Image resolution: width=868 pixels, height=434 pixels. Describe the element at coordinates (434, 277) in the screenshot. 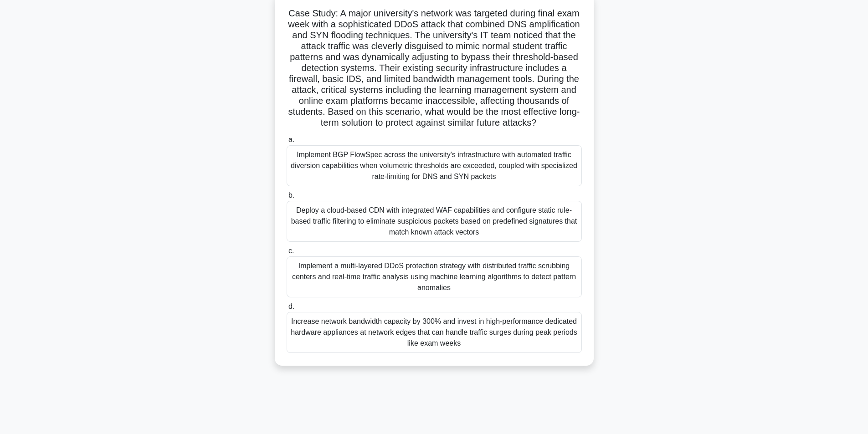

I see `div: Implement a multi-layered DDoS protection strategy with distributed traffic scrubbing centers and...` at that location.